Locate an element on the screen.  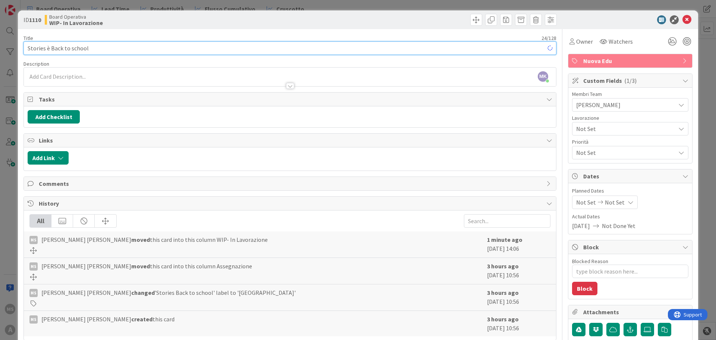
span: Planned Dates is located at coordinates (630, 191).